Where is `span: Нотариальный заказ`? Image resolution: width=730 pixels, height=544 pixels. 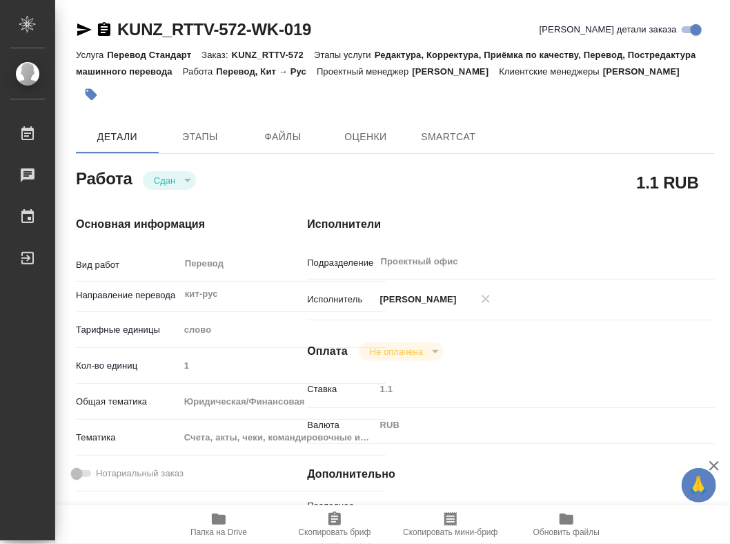 span: Нотариальный заказ is located at coordinates (139, 474).